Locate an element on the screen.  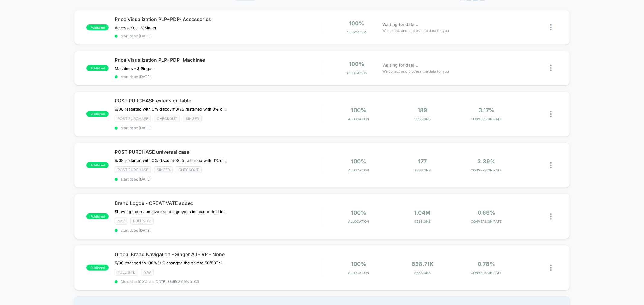
span: 638.71k is located at coordinates (422, 264).